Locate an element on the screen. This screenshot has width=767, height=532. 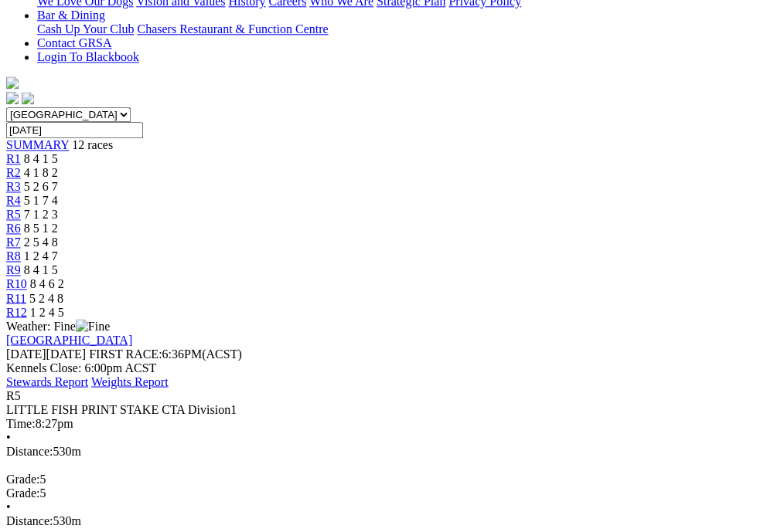
span: 1 2 4 7 is located at coordinates (41, 255).